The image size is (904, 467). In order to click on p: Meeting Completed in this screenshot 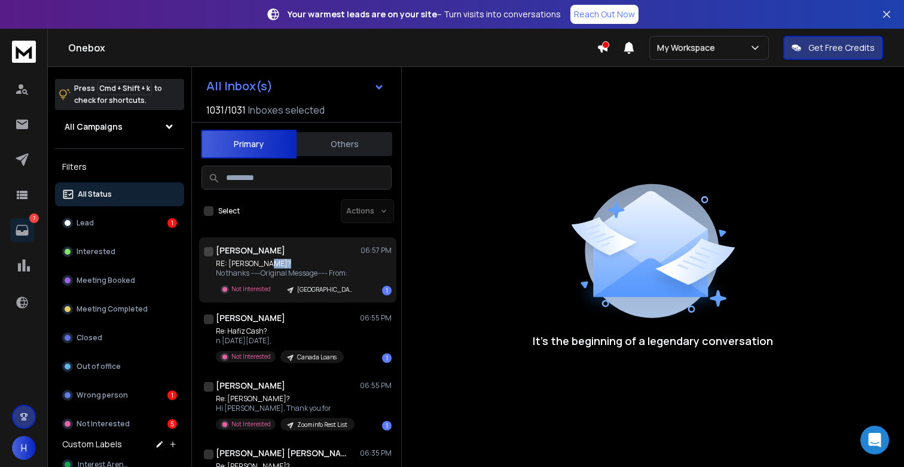, I will do `click(112, 309)`.